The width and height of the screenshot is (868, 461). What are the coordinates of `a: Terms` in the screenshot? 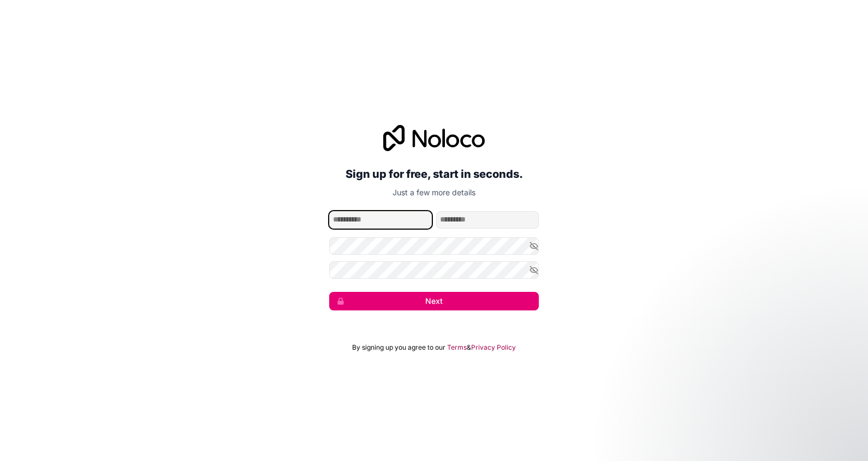 It's located at (457, 348).